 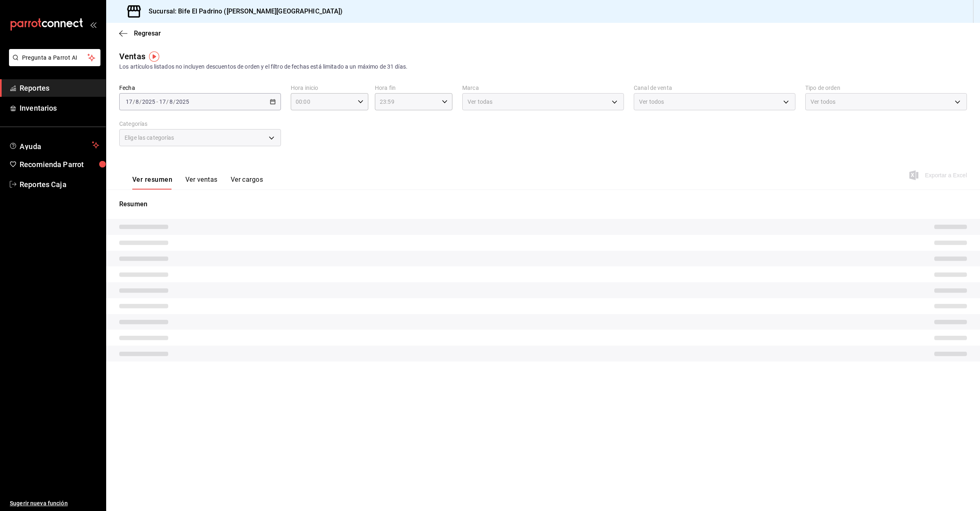 I want to click on span: Elige las categorías, so click(x=149, y=138).